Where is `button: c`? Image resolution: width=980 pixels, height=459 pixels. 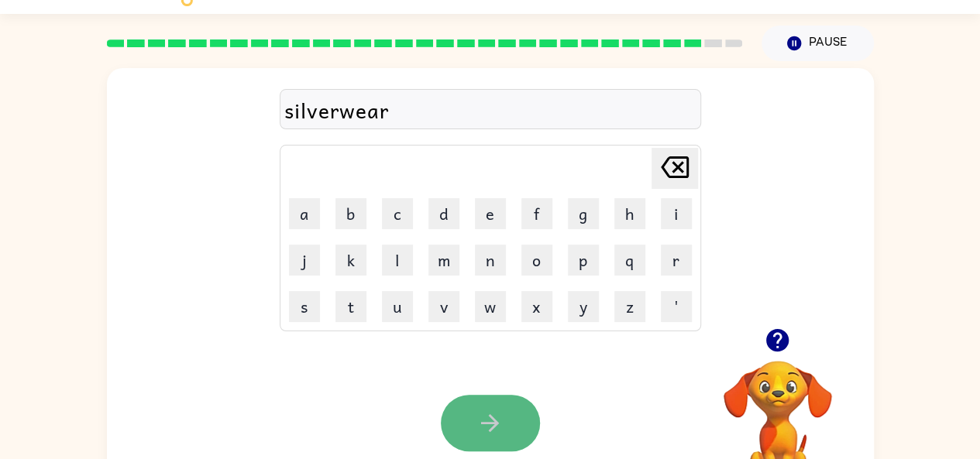
button: c is located at coordinates (397, 214).